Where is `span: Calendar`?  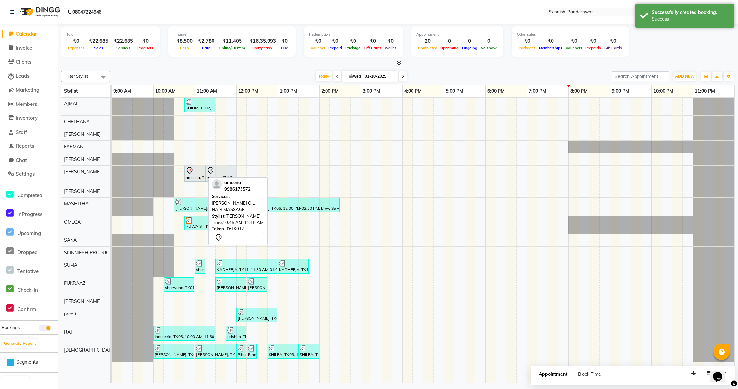 span: Calendar is located at coordinates (26, 34).